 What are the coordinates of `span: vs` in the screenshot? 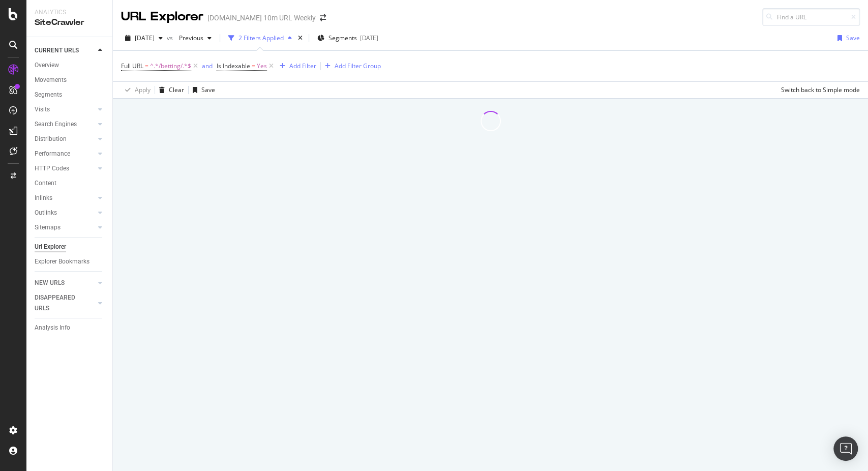 It's located at (171, 38).